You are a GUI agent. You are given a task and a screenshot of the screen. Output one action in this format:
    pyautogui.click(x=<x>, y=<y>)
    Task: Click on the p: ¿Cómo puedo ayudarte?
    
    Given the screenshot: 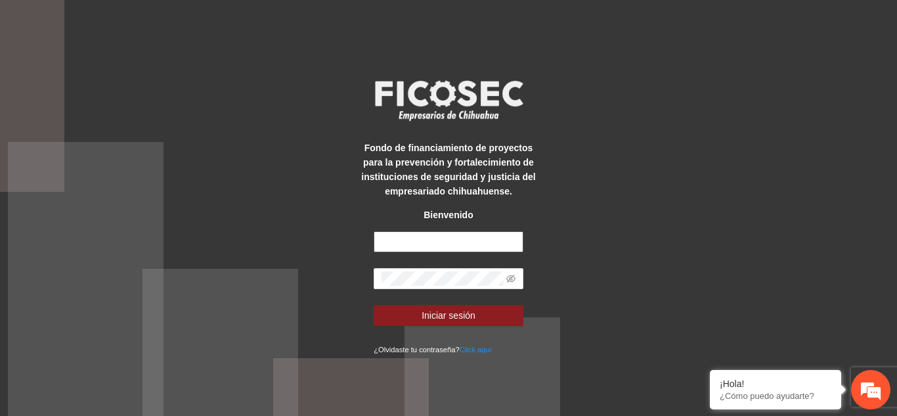 What is the action you would take?
    pyautogui.click(x=776, y=396)
    